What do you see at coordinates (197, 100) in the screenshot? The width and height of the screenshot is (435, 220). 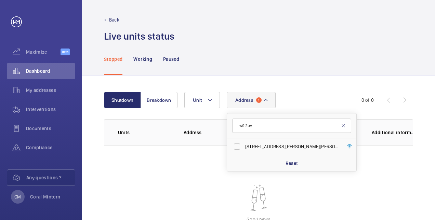 I see `span: Unit` at bounding box center [197, 100].